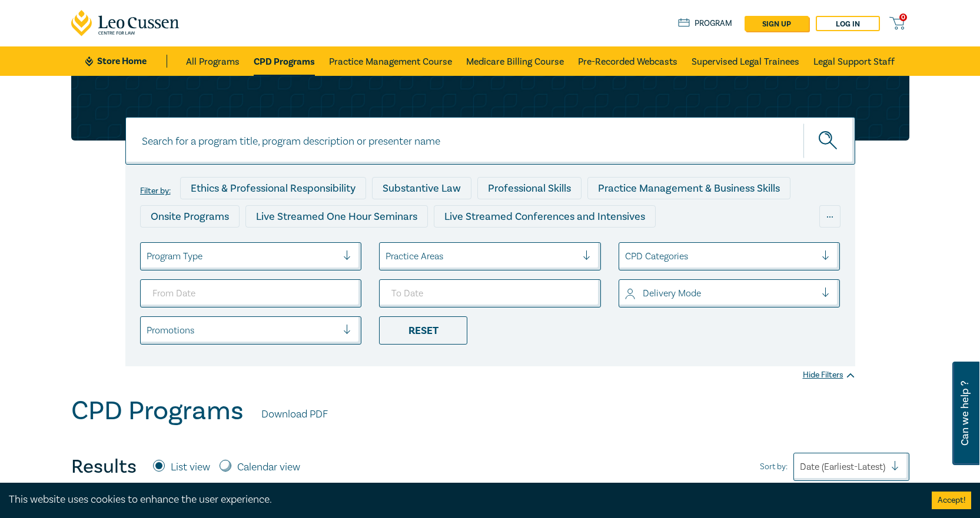  I want to click on div: Live Streamed One Hour Seminars, so click(336, 216).